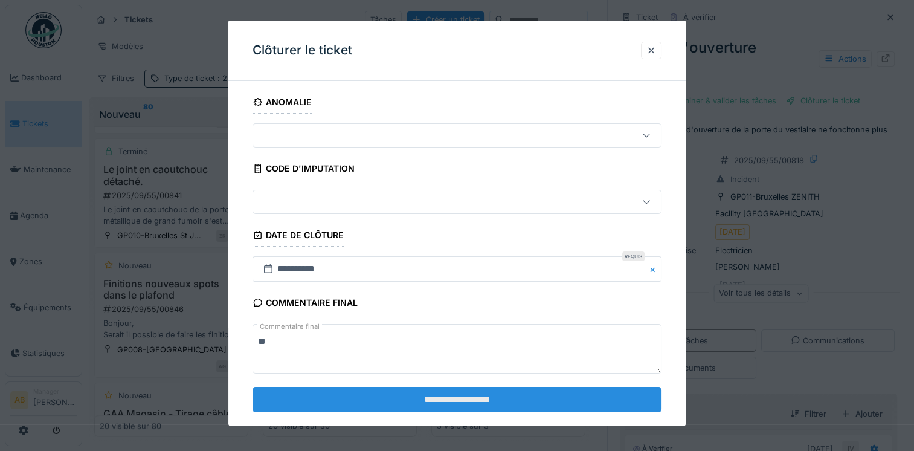 Image resolution: width=914 pixels, height=451 pixels. What do you see at coordinates (282, 103) in the screenshot?
I see `div: Anomalie` at bounding box center [282, 103].